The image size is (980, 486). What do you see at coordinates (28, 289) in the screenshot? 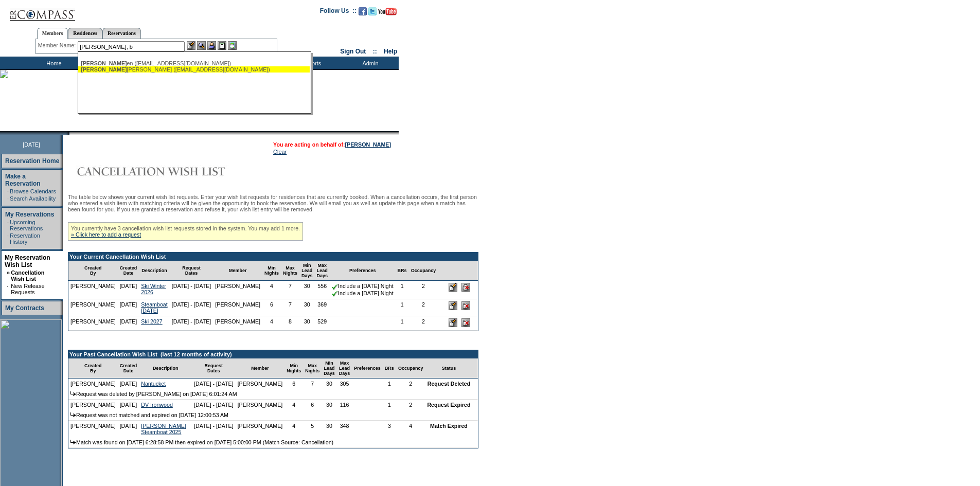
I see `a: New Release Requests` at bounding box center [28, 289].